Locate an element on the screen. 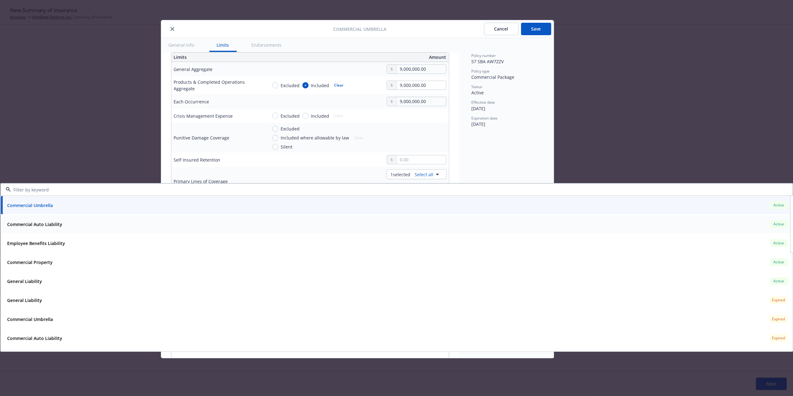  button: General info is located at coordinates (181, 45).